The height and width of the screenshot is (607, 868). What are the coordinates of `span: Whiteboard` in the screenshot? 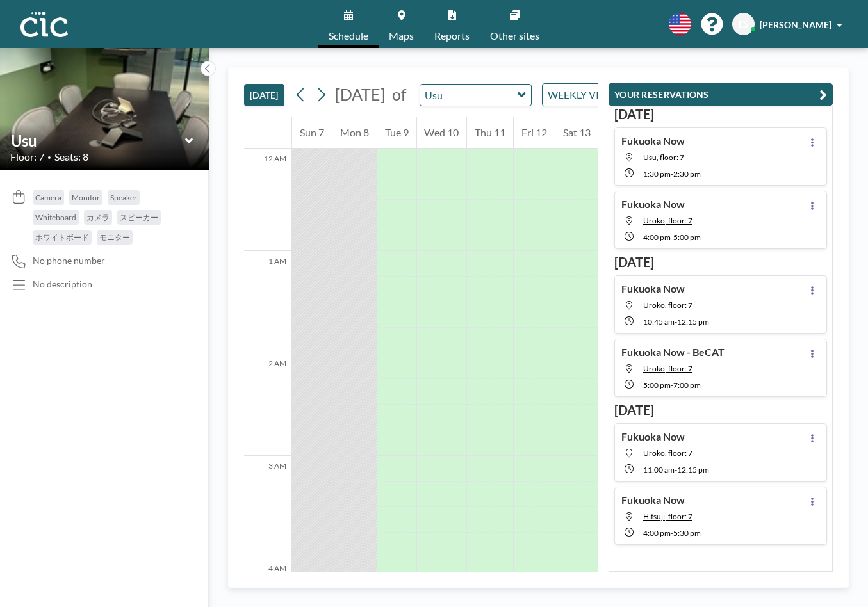 It's located at (56, 217).